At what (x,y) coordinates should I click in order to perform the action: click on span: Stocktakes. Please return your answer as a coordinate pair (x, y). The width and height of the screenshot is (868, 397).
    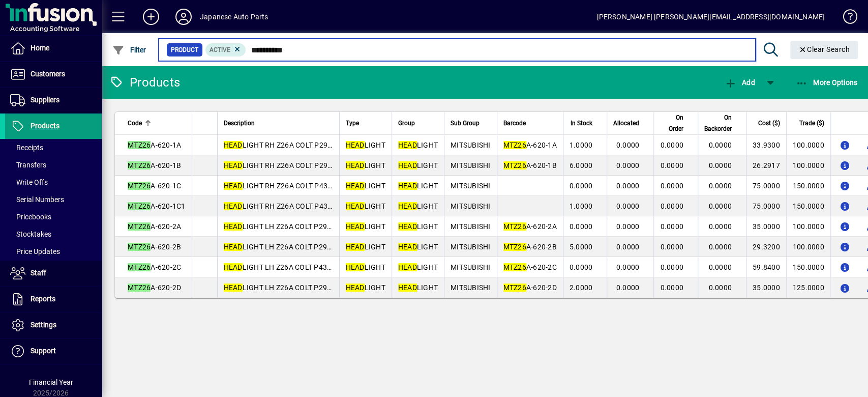
    Looking at the image, I should click on (31, 234).